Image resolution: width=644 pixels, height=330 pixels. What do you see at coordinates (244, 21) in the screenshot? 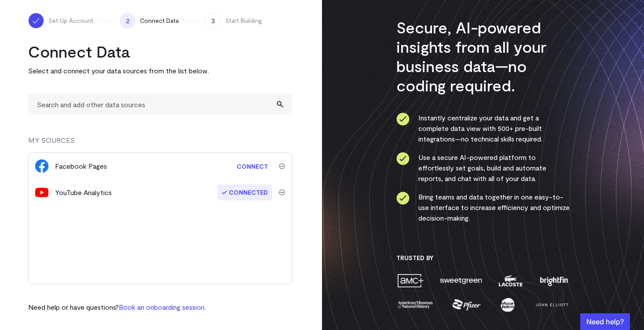
I see `span: Start Building` at bounding box center [244, 21].